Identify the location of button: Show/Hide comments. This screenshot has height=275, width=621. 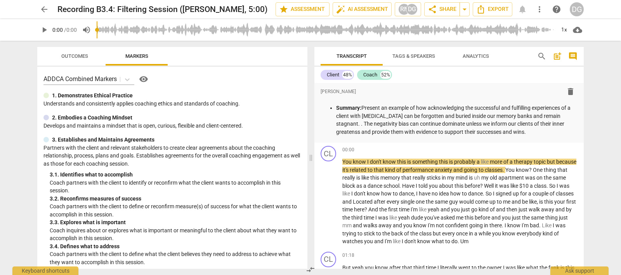
(573, 56).